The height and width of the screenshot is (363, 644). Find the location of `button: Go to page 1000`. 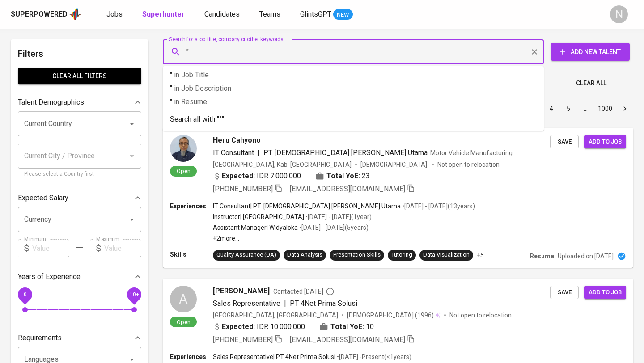

button: Go to page 1000 is located at coordinates (605, 108).